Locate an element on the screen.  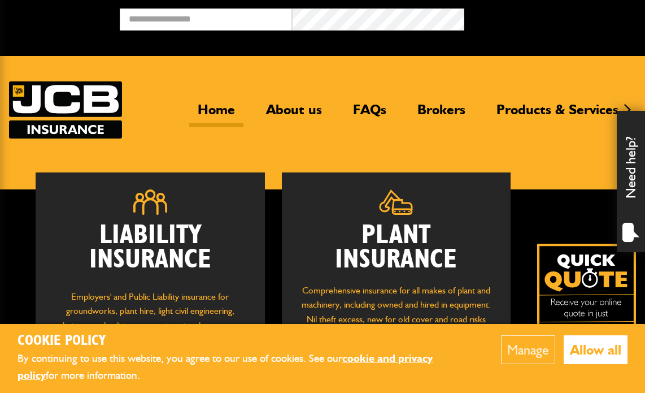
a: Brokers is located at coordinates (441, 114).